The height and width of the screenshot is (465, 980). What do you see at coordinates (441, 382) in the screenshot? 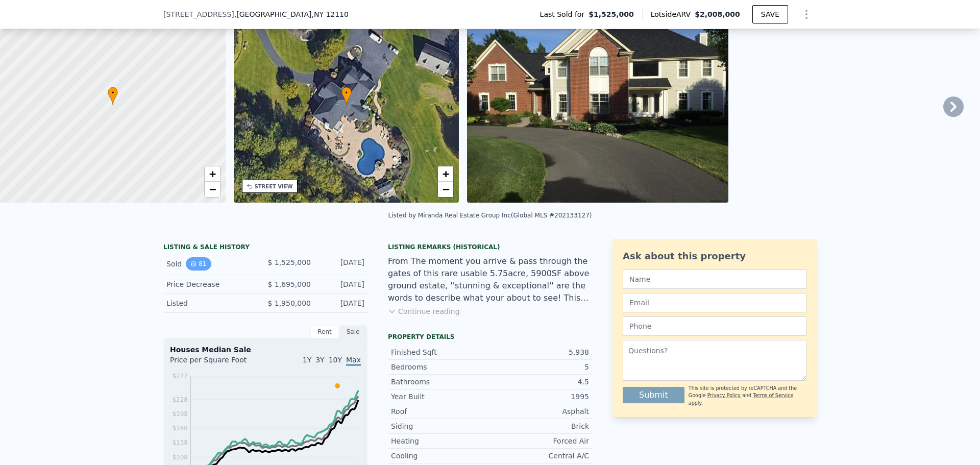
I see `div: Bathrooms` at bounding box center [441, 382].